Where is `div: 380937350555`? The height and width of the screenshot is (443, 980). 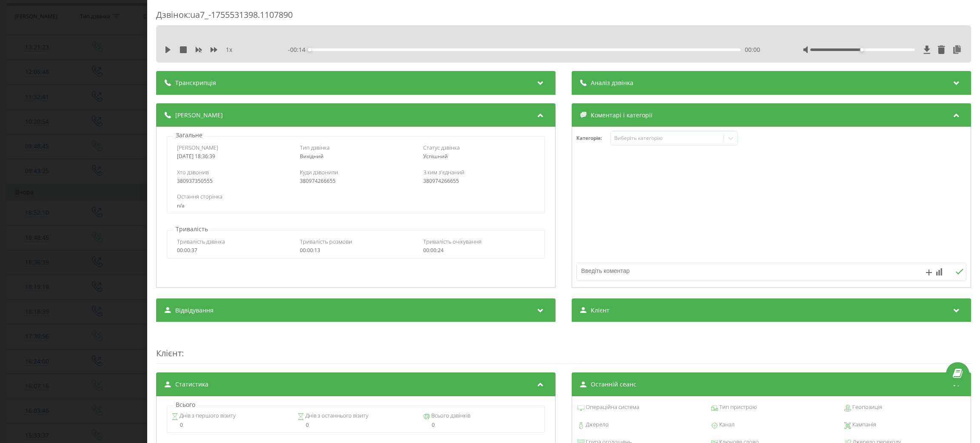
div: 380937350555 is located at coordinates (232, 181).